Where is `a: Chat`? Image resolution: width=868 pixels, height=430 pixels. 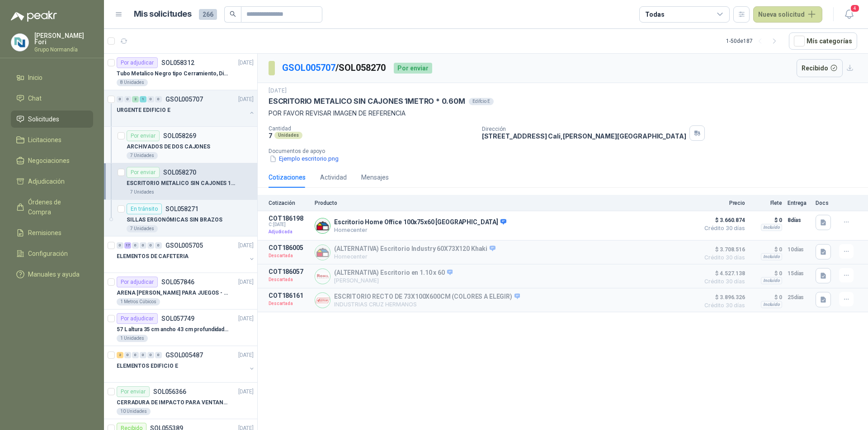 a: Chat is located at coordinates (52, 99).